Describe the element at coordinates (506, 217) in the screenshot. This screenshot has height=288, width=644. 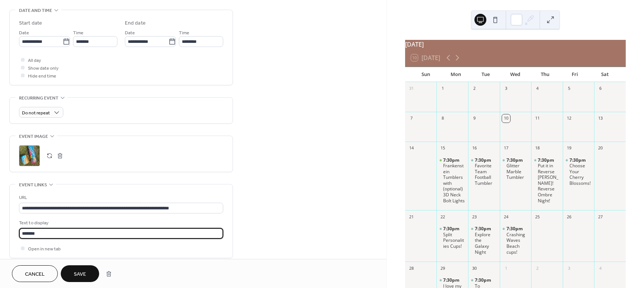
I see `div: 24` at that location.